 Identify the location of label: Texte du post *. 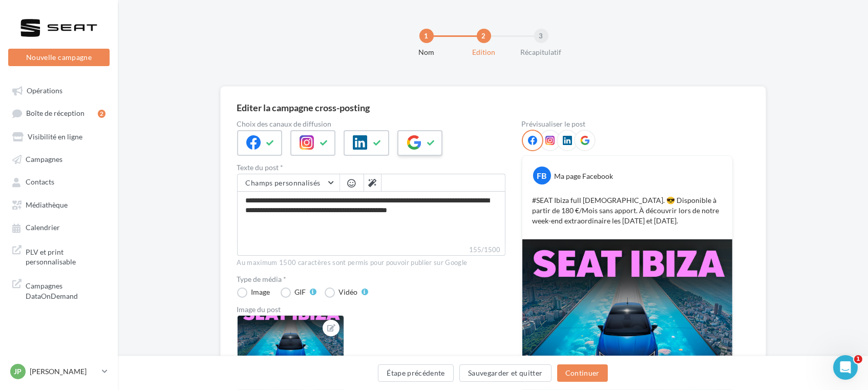
(372, 167).